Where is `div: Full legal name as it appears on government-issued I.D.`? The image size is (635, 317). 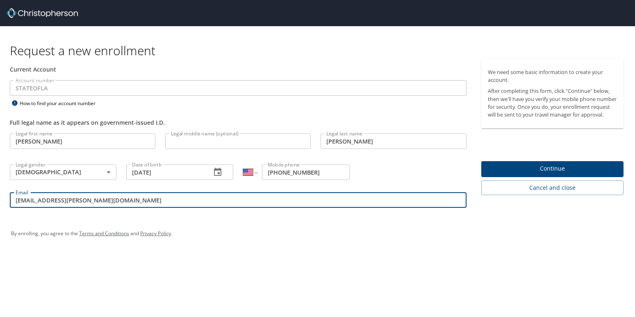
div: Full legal name as it appears on government-issued I.D. is located at coordinates (238, 122).